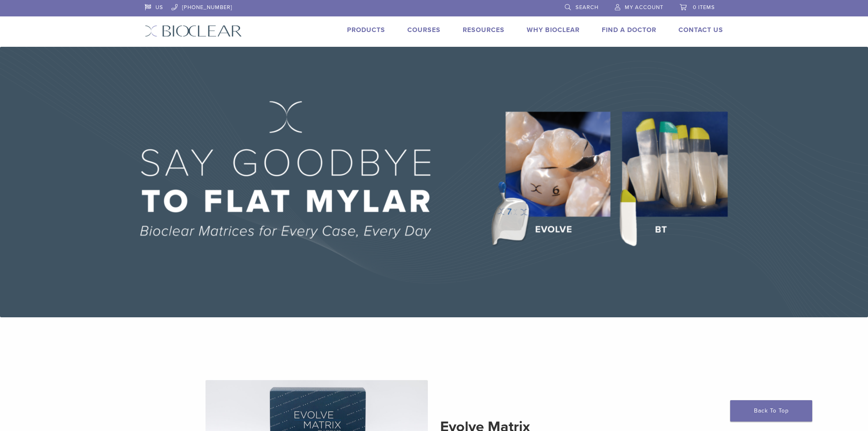  I want to click on span: 0 items, so click(704, 7).